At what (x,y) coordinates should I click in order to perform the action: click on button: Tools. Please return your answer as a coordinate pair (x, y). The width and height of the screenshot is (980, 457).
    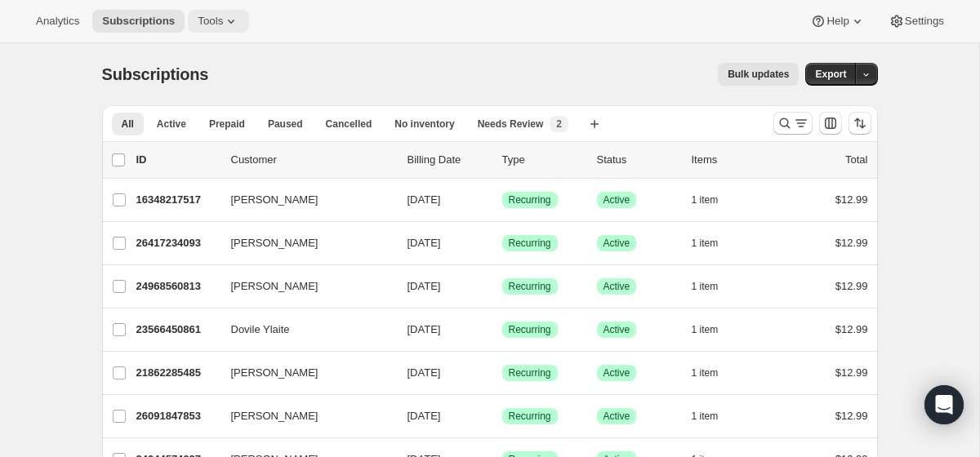
    Looking at the image, I should click on (218, 21).